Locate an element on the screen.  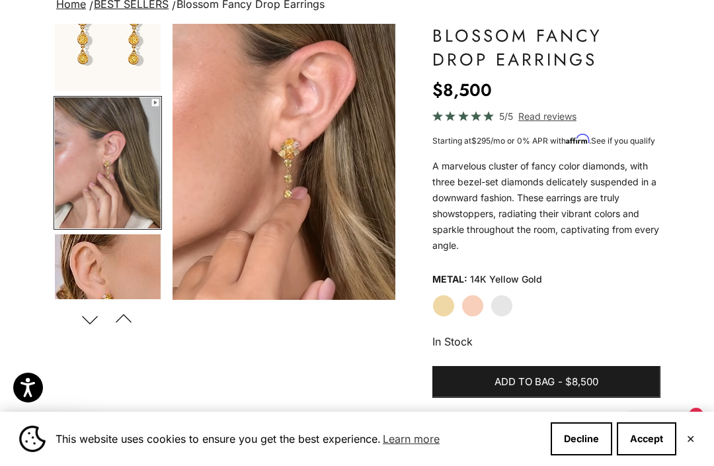
a: See if you qualify - Learn more about Affirm Financing (opens in modal) is located at coordinates (623, 140).